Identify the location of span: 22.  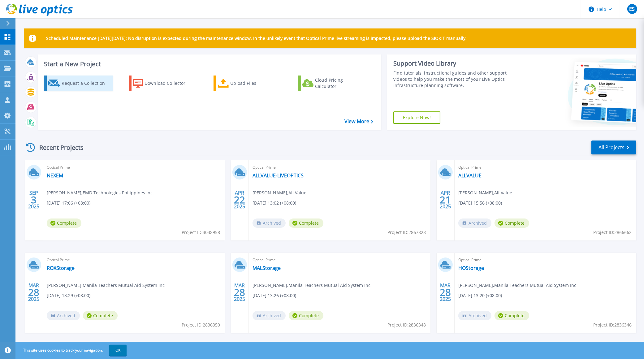
(240, 199).